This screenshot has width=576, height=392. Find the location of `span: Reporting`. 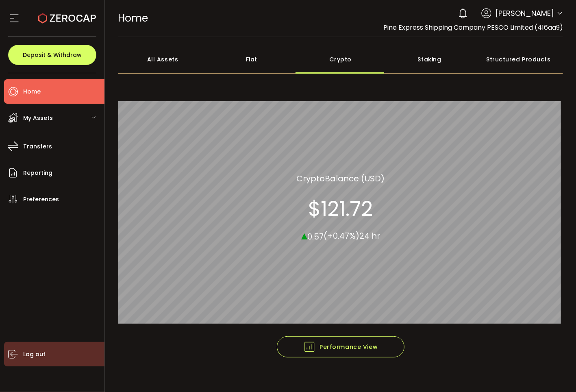

span: Reporting is located at coordinates (38, 173).